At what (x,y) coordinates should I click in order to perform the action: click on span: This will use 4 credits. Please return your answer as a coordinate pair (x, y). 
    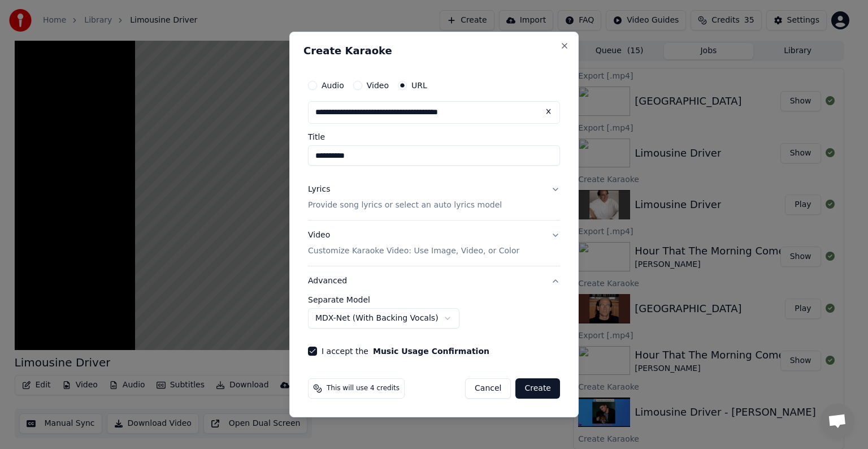
    Looking at the image, I should click on (363, 388).